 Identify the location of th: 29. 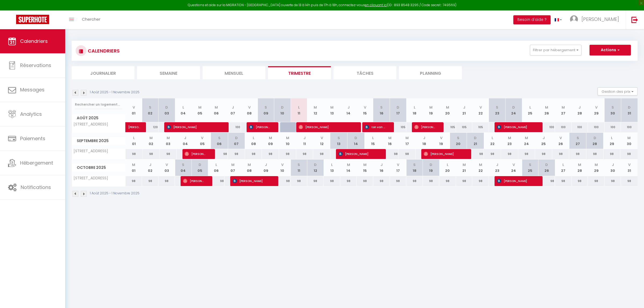
(596, 167).